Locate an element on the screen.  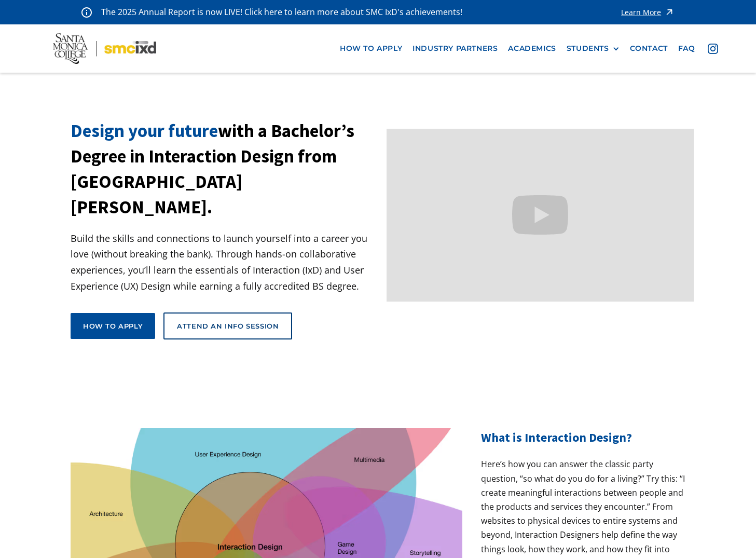
span: Design your future is located at coordinates (144, 131).